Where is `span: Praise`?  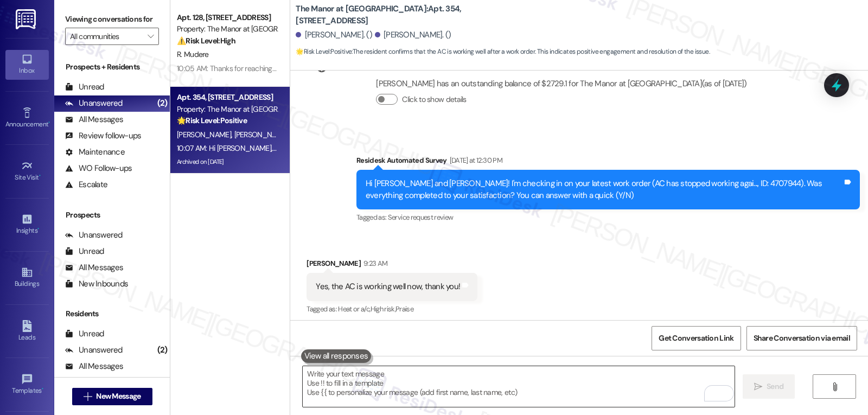
span: Praise is located at coordinates (404, 309).